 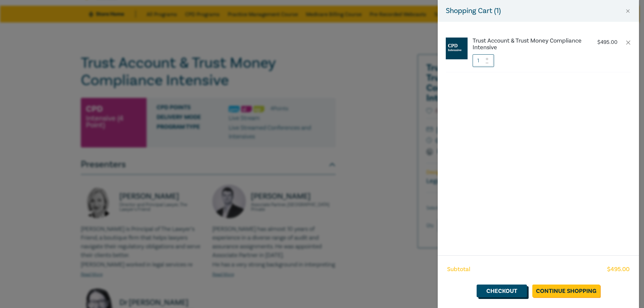 I want to click on h6: Trust Account & Trust Money Compliance Intensive, so click(x=528, y=44).